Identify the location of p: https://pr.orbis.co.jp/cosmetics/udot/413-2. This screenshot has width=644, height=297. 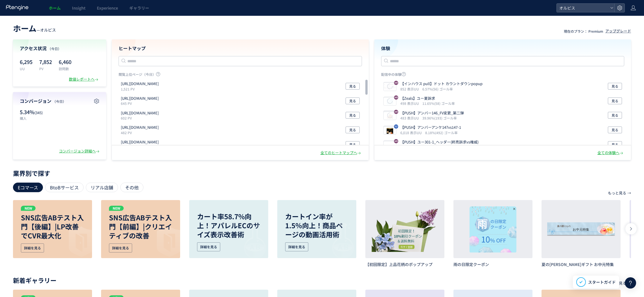
(140, 127).